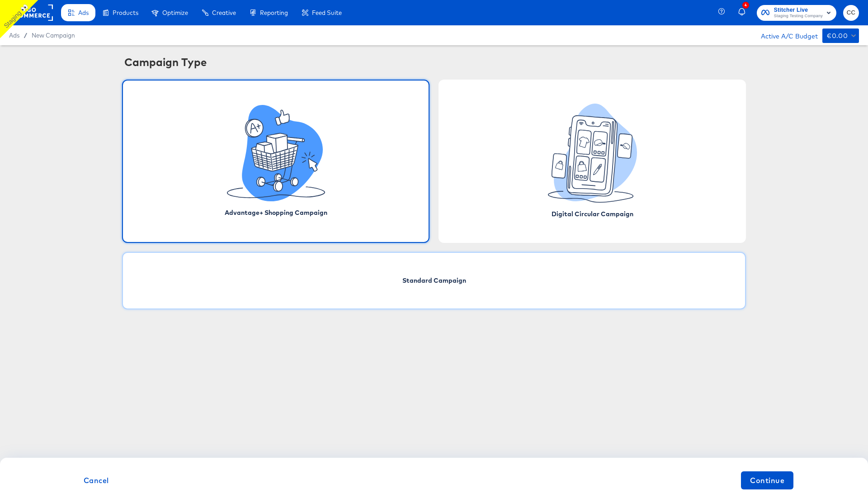  Describe the element at coordinates (798, 10) in the screenshot. I see `span: Stitcher Live` at that location.